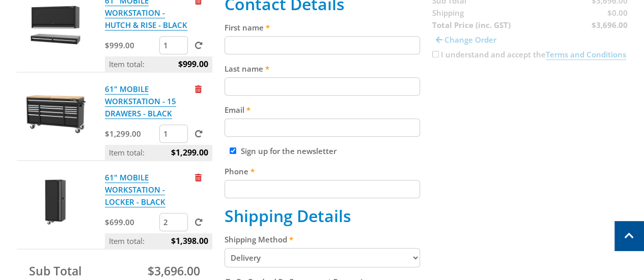 The width and height of the screenshot is (644, 280). Describe the element at coordinates (323, 189) in the screenshot. I see `input: Please enter your telephone number.` at that location.